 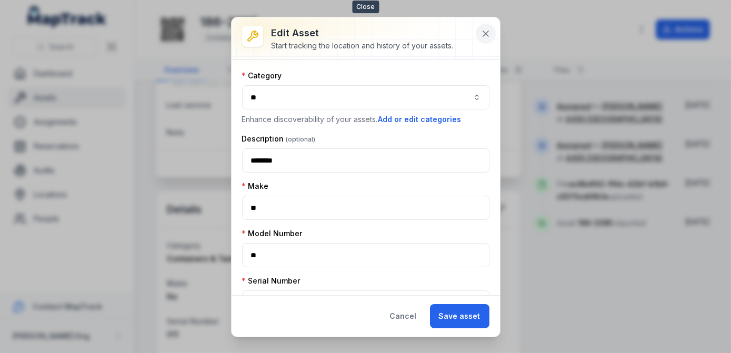 What do you see at coordinates (255, 186) in the screenshot?
I see `label: Make` at bounding box center [255, 186].